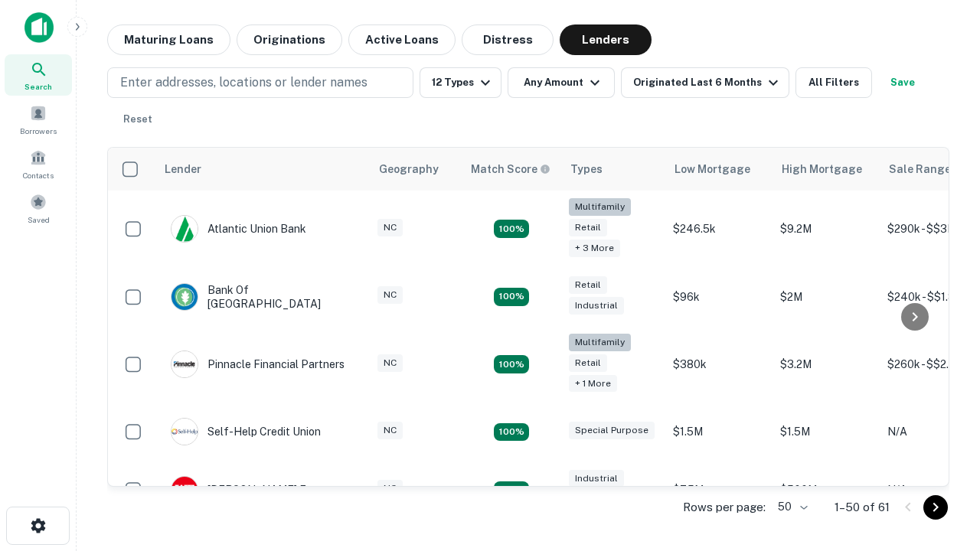  I want to click on div: Lender, so click(183, 169).